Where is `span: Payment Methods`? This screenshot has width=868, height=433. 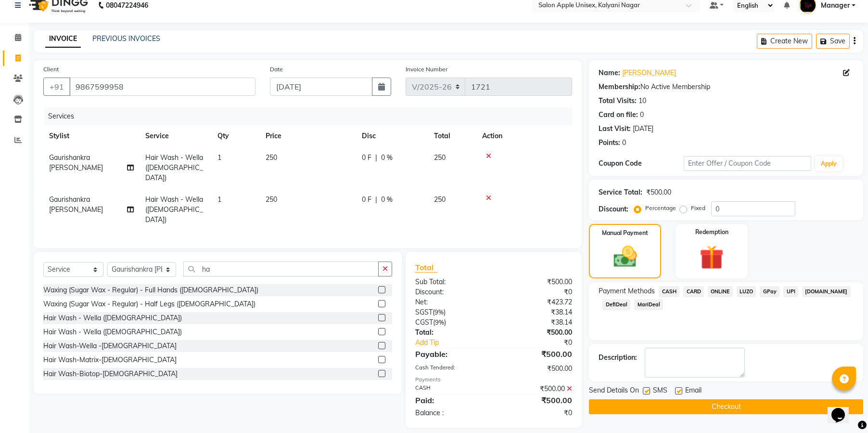 span: Payment Methods is located at coordinates (626, 291).